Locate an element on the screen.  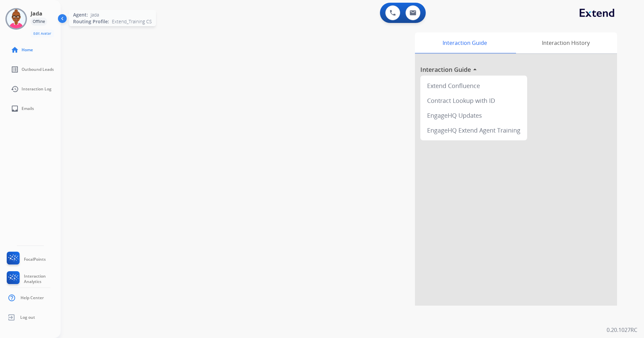
div: Interaction History is located at coordinates (565, 43).